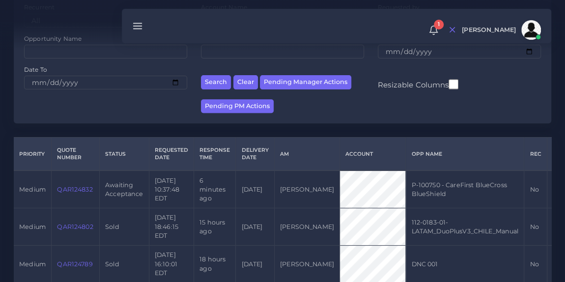 Image resolution: width=565 pixels, height=282 pixels. I want to click on th: Response Time, so click(215, 154).